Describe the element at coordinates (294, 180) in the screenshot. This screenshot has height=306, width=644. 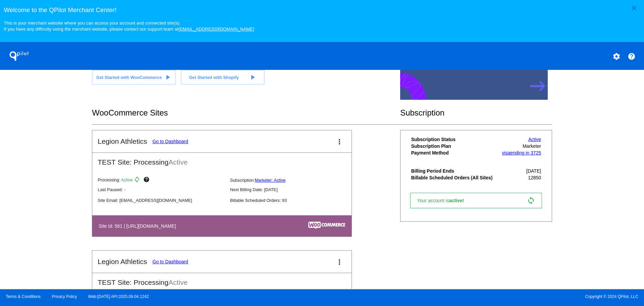
I see `p: Subscription:` at that location.